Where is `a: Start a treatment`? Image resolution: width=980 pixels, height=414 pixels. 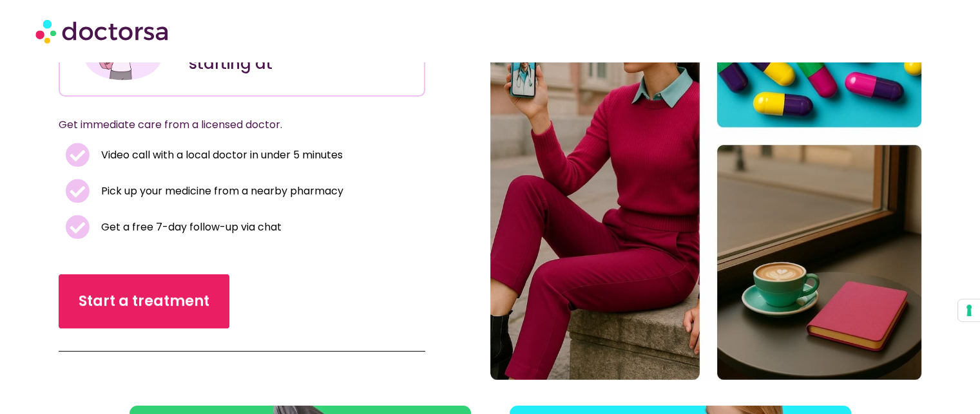 a: Start a treatment is located at coordinates (144, 302).